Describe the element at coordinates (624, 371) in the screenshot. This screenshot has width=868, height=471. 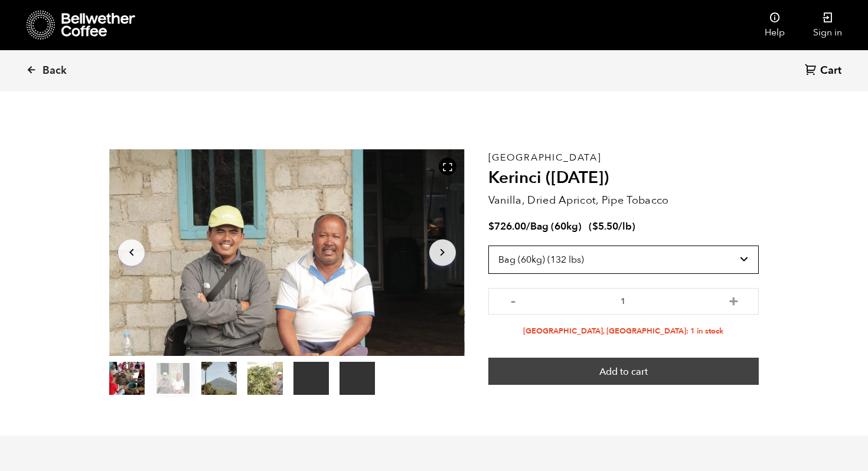
I see `button: Add to cart` at that location.